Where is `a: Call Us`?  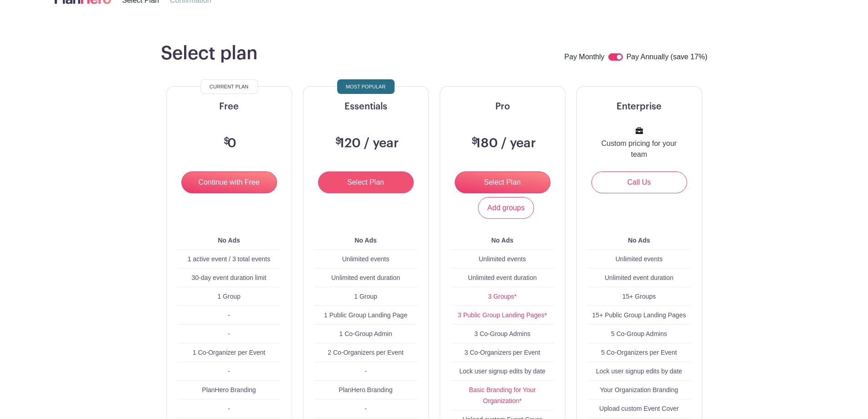
a: Call Us is located at coordinates (639, 182).